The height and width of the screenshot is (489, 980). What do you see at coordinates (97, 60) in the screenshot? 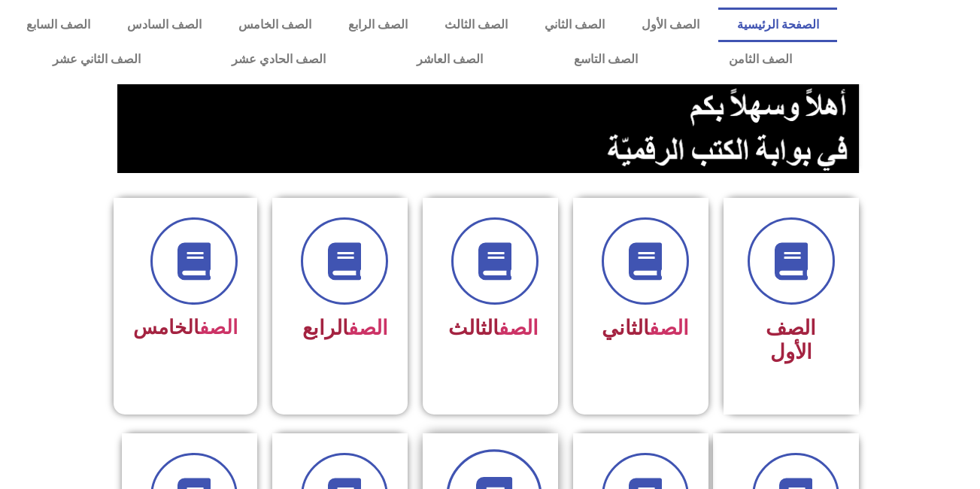
I see `a: الصف الثاني عشر` at bounding box center [97, 60].